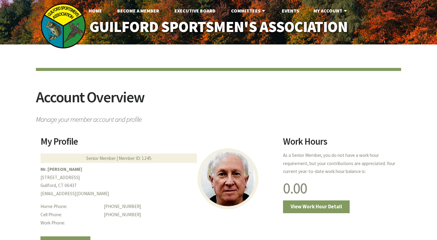 The width and height of the screenshot is (437, 240). Describe the element at coordinates (70, 215) in the screenshot. I see `dt: Cell Phone` at that location.